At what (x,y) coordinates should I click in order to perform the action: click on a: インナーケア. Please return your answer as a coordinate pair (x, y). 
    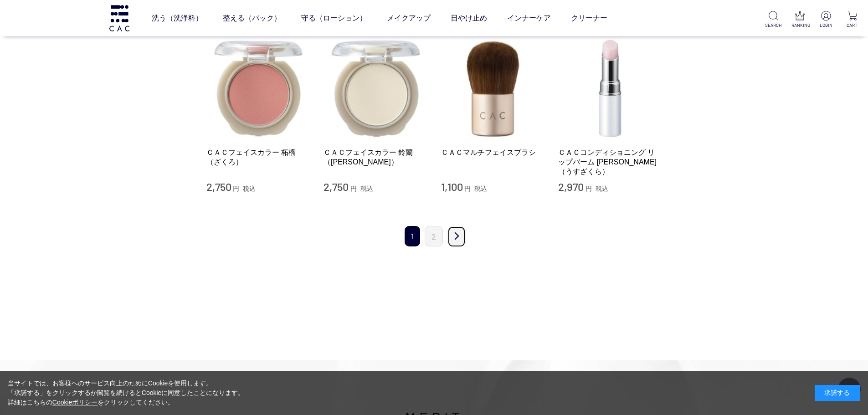
    Looking at the image, I should click on (529, 18).